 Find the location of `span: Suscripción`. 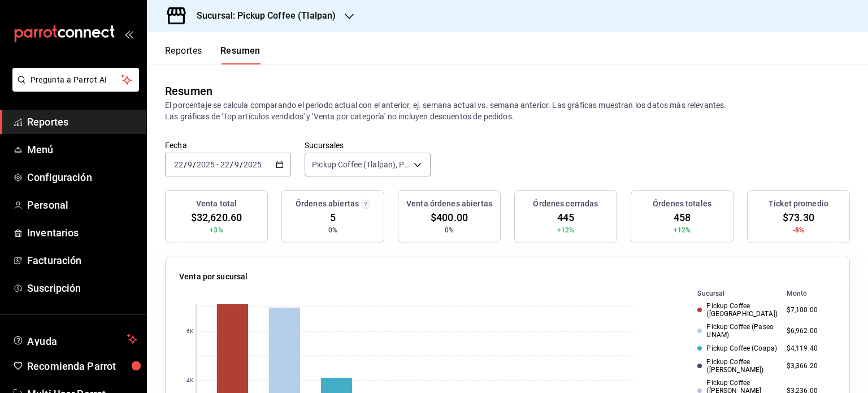

span: Suscripción is located at coordinates (82, 288).